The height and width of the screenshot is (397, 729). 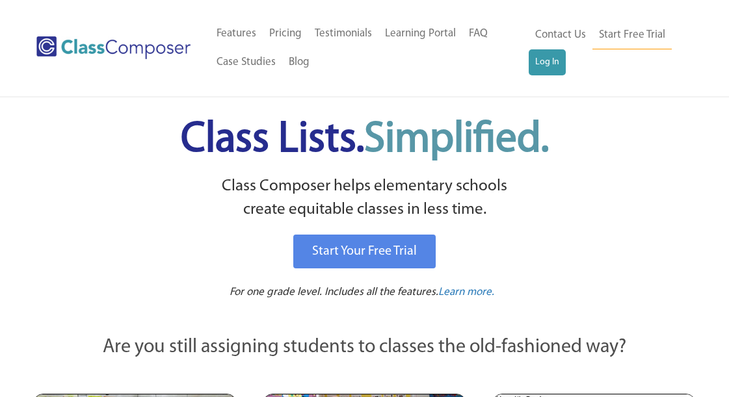 I want to click on a: Contact Us, so click(x=561, y=35).